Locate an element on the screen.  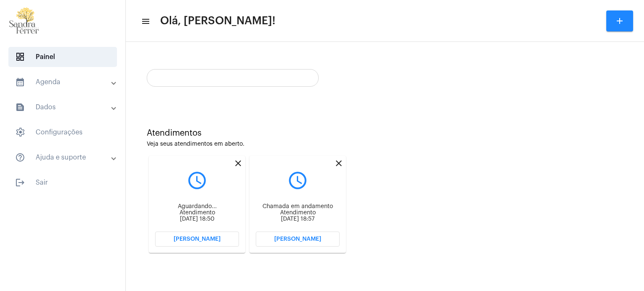
mat-expansion-panel-header: sidenav iconAgenda is located at coordinates (65, 82).